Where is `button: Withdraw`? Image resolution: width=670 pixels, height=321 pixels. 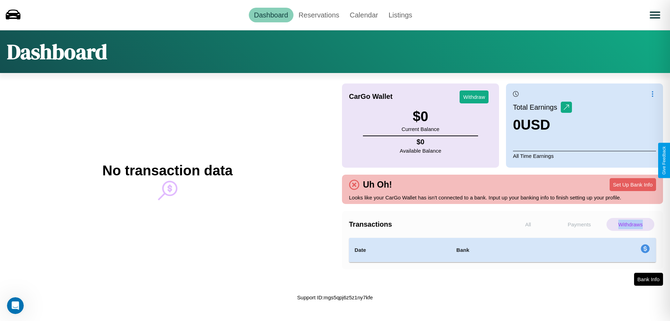 button: Withdraw is located at coordinates (474, 97).